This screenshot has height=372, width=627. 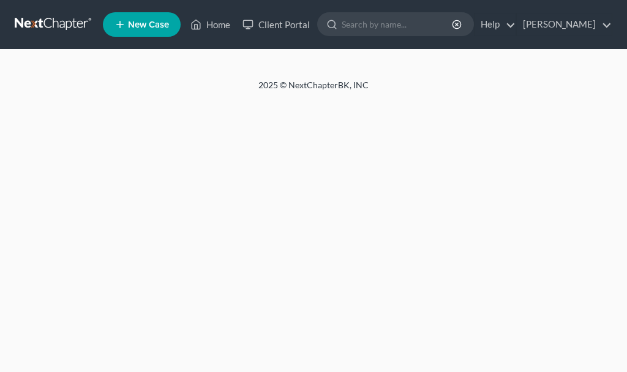 What do you see at coordinates (148, 24) in the screenshot?
I see `span: New Case` at bounding box center [148, 24].